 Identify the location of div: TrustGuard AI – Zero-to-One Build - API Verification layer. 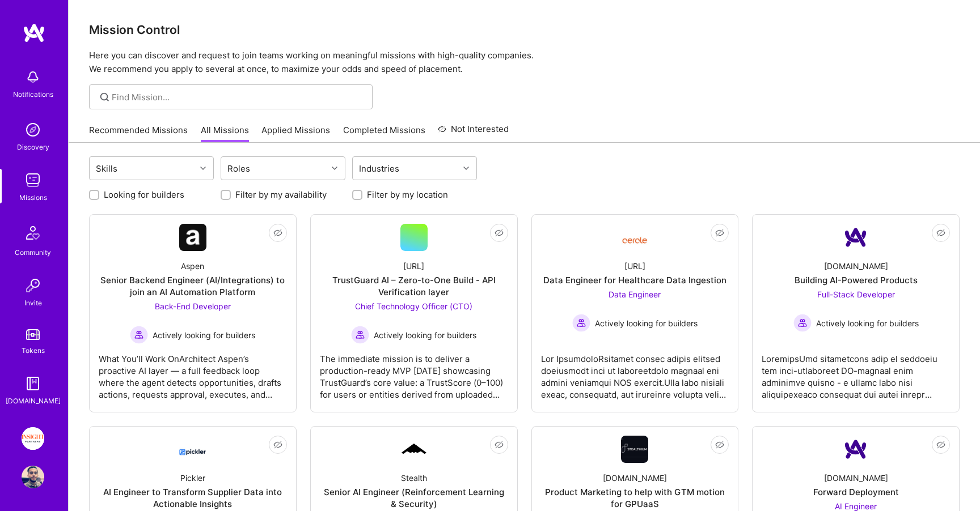
(414, 286).